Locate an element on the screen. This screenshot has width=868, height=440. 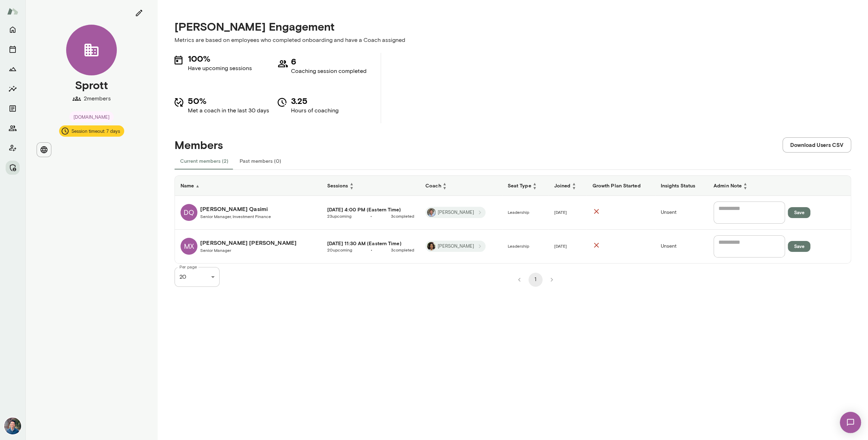
h5: 6 is located at coordinates (329, 61).